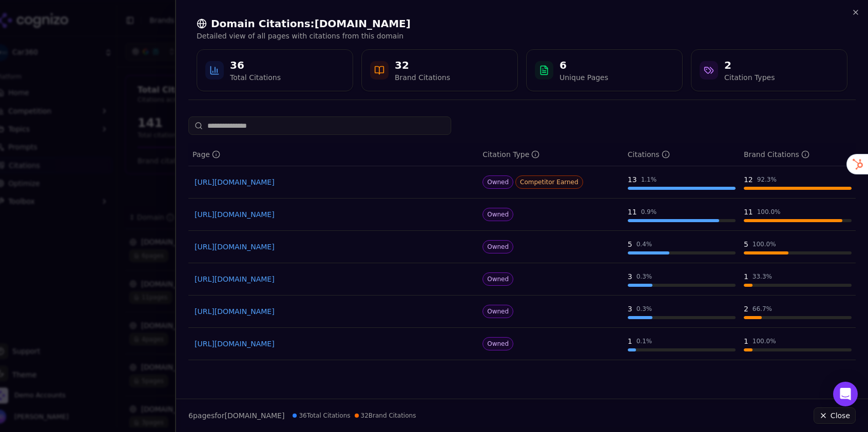 This screenshot has height=432, width=868. What do you see at coordinates (798, 155) in the screenshot?
I see `th: brandCitationCount` at bounding box center [798, 155].